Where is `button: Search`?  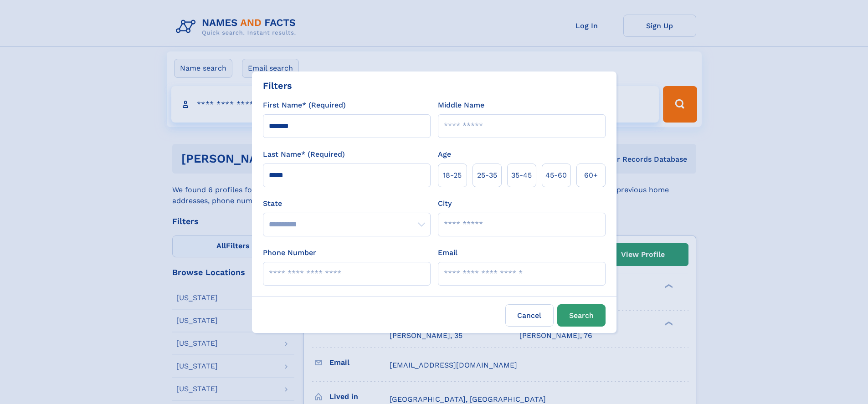 button: Search is located at coordinates (582, 315).